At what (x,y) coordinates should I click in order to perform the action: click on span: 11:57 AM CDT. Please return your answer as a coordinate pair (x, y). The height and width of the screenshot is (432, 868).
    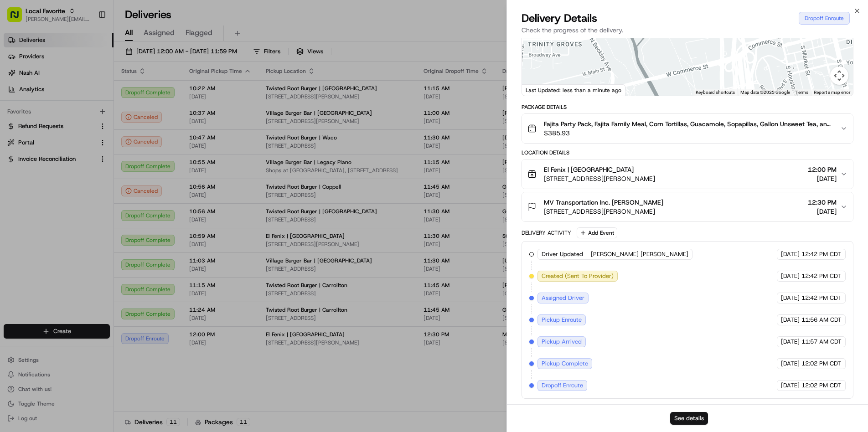
    Looking at the image, I should click on (822, 342).